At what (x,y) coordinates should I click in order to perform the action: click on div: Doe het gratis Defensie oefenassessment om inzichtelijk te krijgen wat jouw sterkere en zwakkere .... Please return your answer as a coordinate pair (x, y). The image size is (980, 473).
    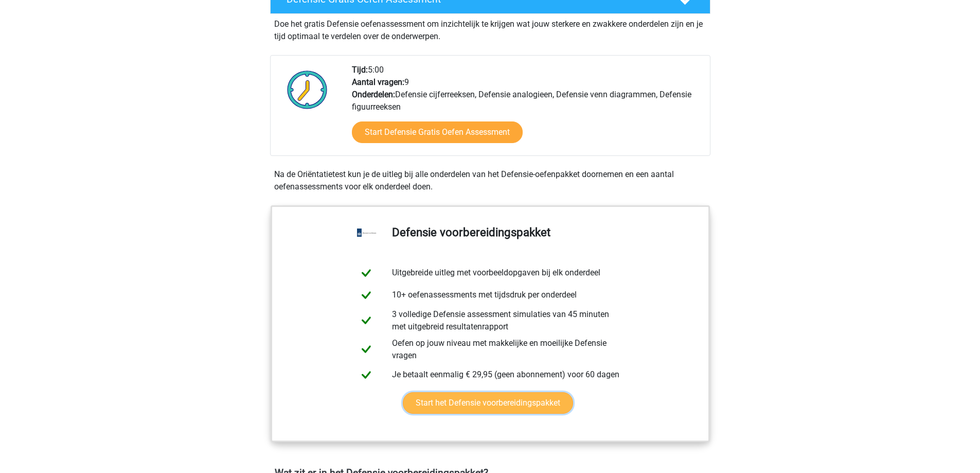
    Looking at the image, I should click on (490, 28).